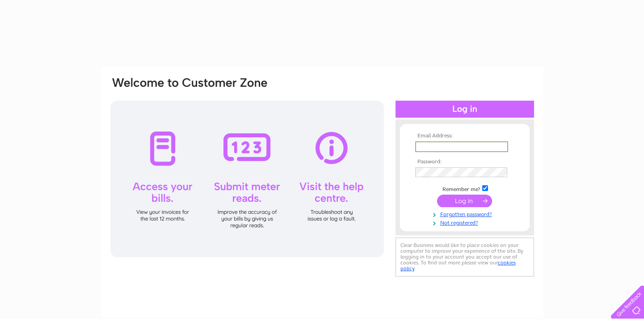 This screenshot has width=644, height=319. Describe the element at coordinates (464, 201) in the screenshot. I see `input: Submit` at that location.